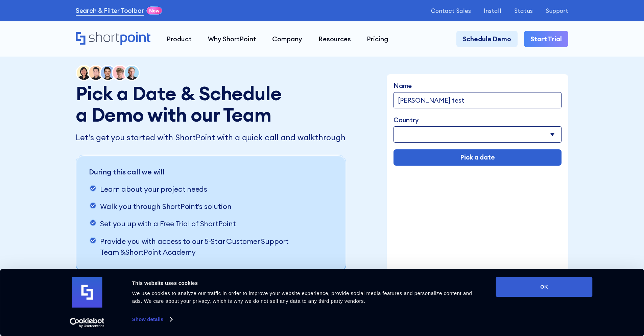  Describe the element at coordinates (154, 189) in the screenshot. I see `p: Learn about your project needs` at that location.